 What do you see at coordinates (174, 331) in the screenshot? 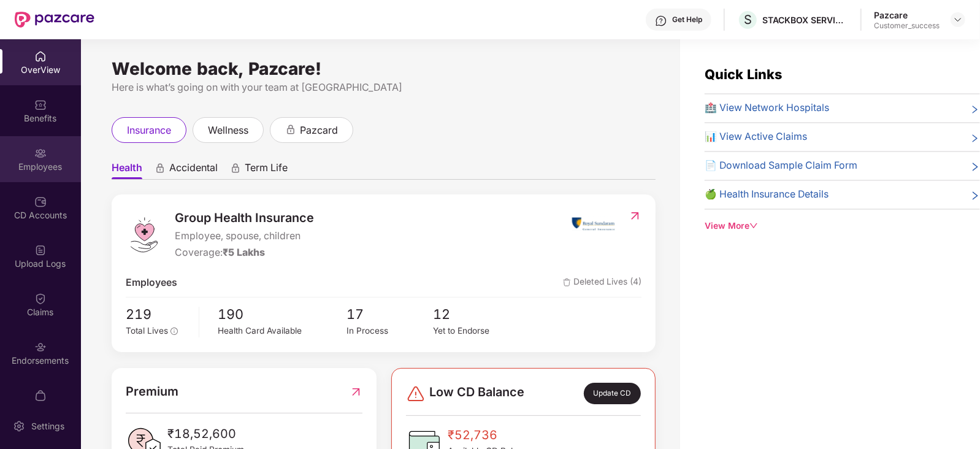
I see `span: info-circle` at bounding box center [174, 331].